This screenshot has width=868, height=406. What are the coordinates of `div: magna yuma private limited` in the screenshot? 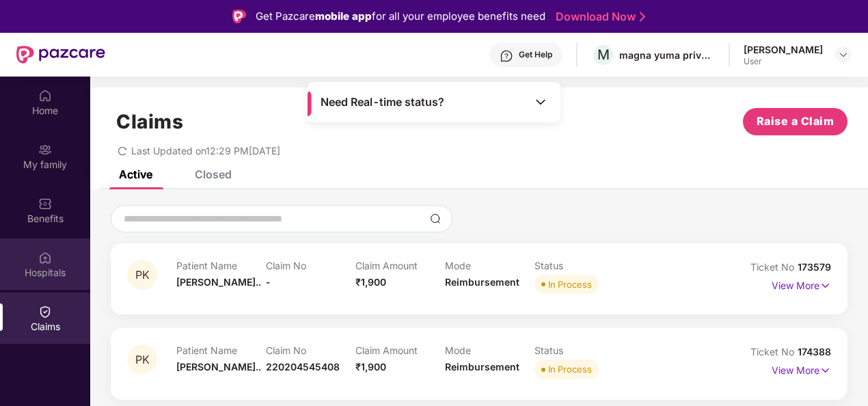 It's located at (667, 55).